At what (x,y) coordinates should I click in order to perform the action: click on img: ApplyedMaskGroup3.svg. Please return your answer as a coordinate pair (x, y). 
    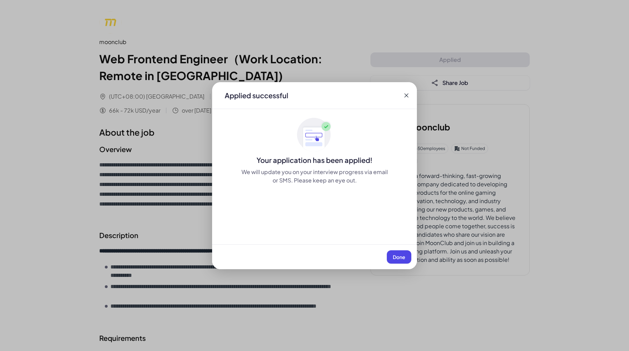
    Looking at the image, I should click on (314, 135).